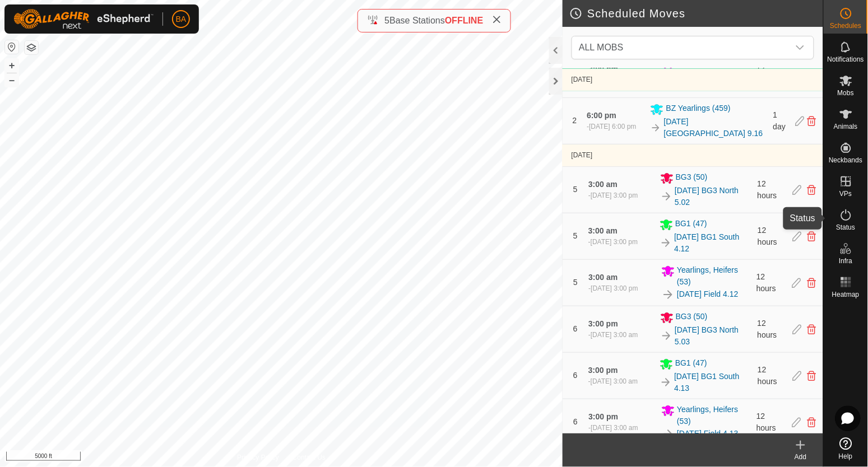 The image size is (868, 467). Describe the element at coordinates (801, 458) in the screenshot. I see `div: Add` at that location.